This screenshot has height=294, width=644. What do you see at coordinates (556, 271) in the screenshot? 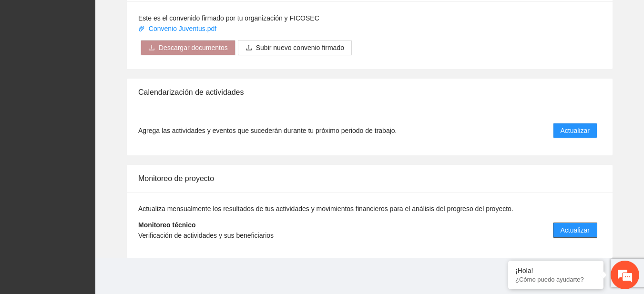
I see `div: ¡Hola!` at bounding box center [556, 271].